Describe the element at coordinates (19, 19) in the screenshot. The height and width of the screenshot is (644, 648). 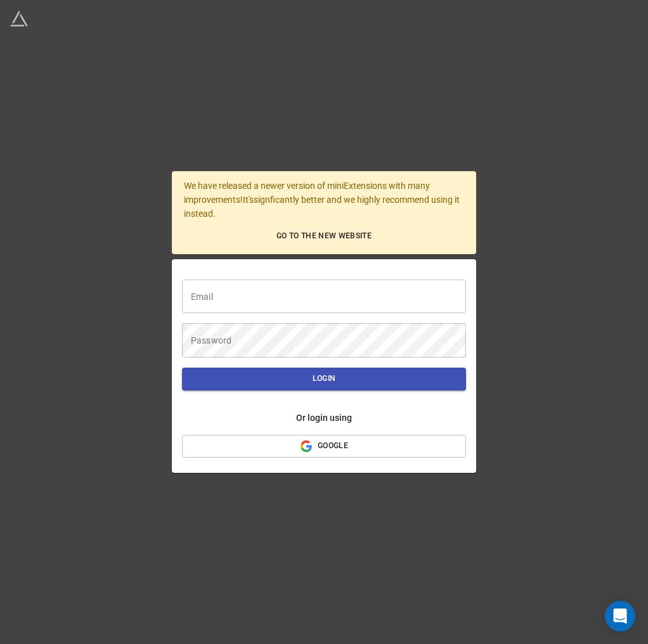
I see `img: miniextensions-icon.73ae0678.png` at that location.